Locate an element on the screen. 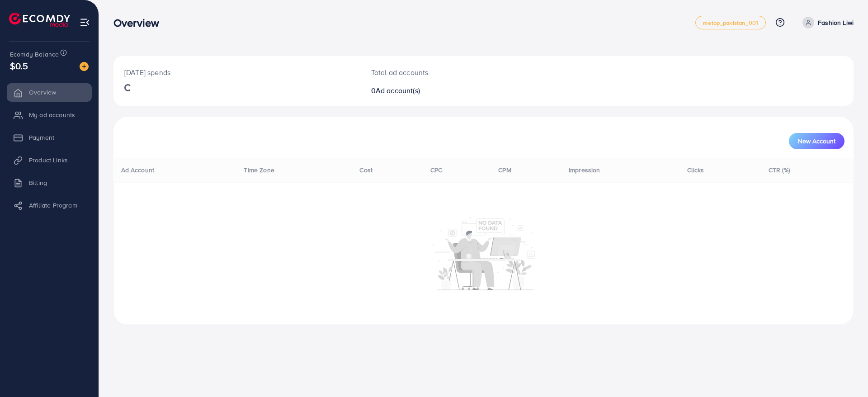 The height and width of the screenshot is (397, 868). span: Ad account(s) is located at coordinates (398, 90).